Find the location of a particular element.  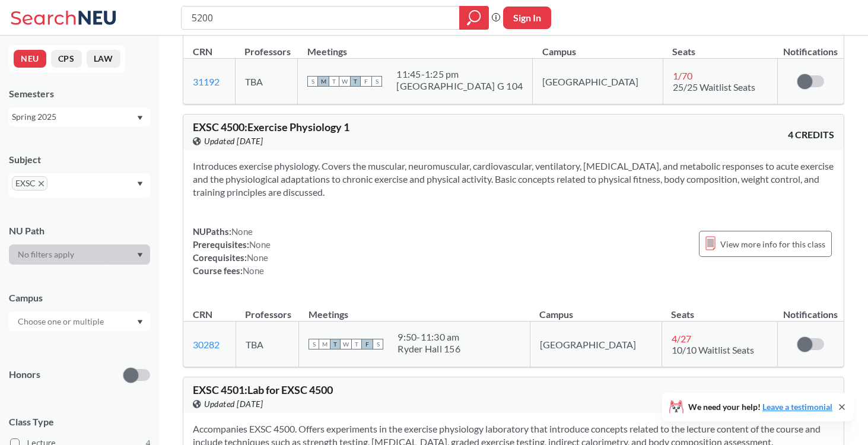

svg: magnifying glass is located at coordinates (474, 18).